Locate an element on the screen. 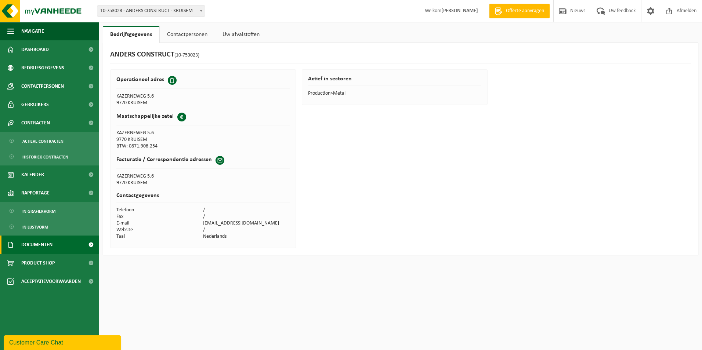 Image resolution: width=702 pixels, height=350 pixels. span: (10-753023) is located at coordinates (187, 55).